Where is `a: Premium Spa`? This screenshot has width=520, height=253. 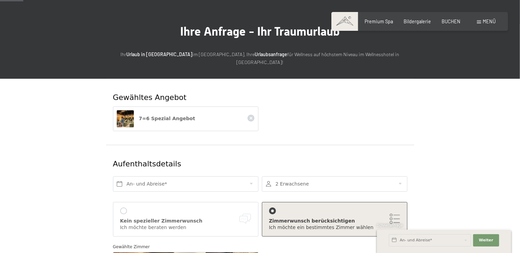
a: Premium Spa is located at coordinates (379, 21).